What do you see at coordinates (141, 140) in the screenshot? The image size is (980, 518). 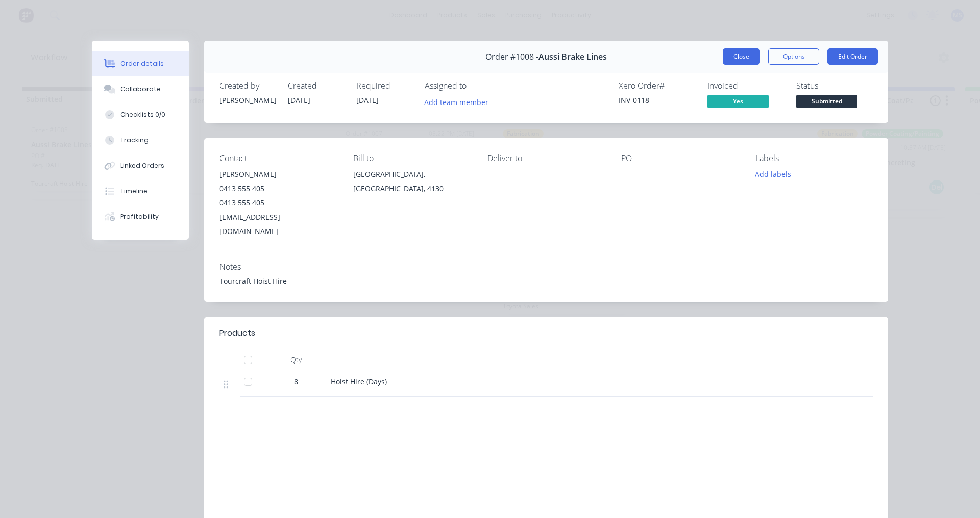 I see `button: Tracking` at bounding box center [141, 140].